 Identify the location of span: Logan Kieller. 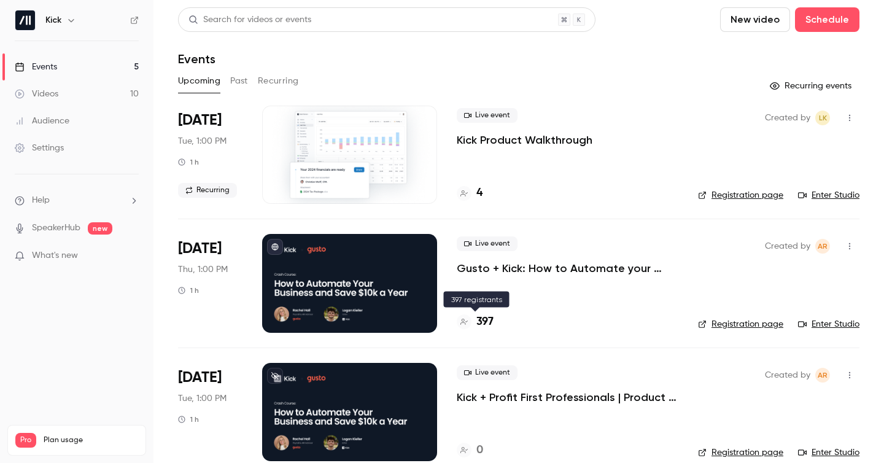
(823, 118).